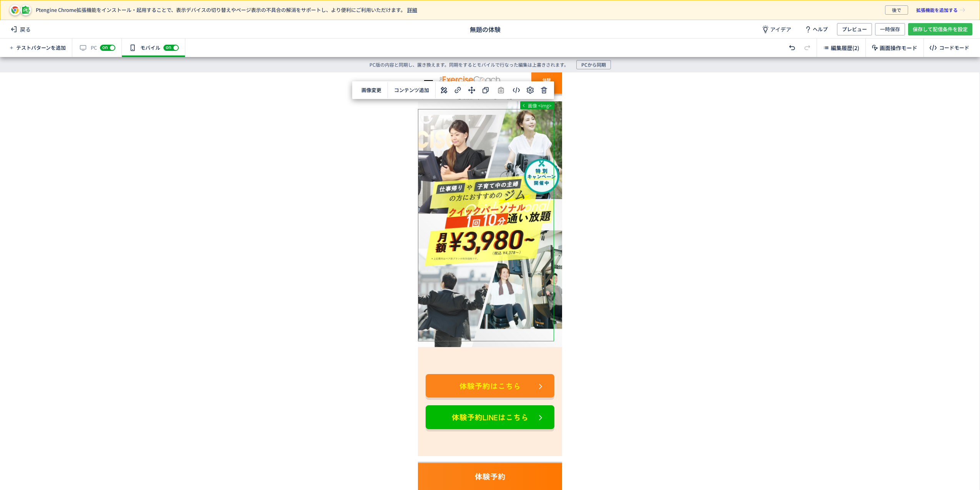  I want to click on div: クイックパーソナル, so click(52, 15).